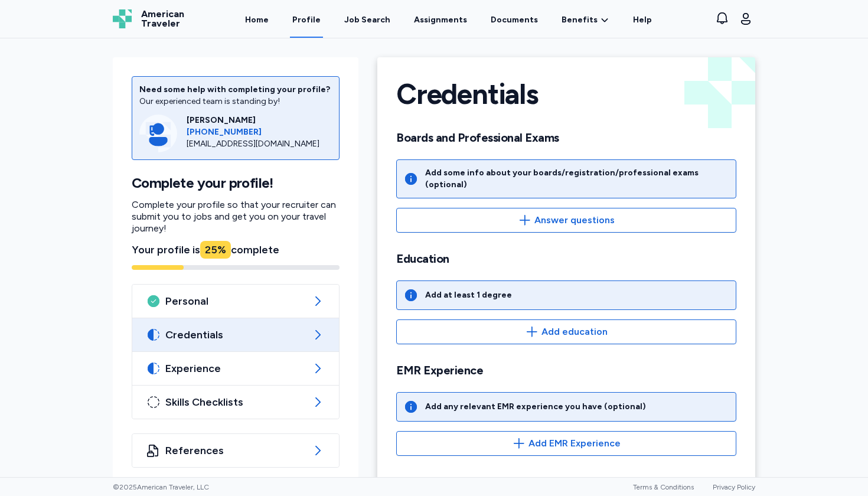 The width and height of the screenshot is (868, 496). I want to click on span: Credentials, so click(235, 334).